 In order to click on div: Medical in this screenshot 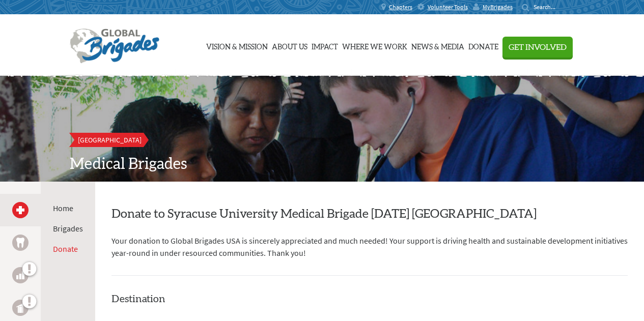, I will do `click(21, 210)`.